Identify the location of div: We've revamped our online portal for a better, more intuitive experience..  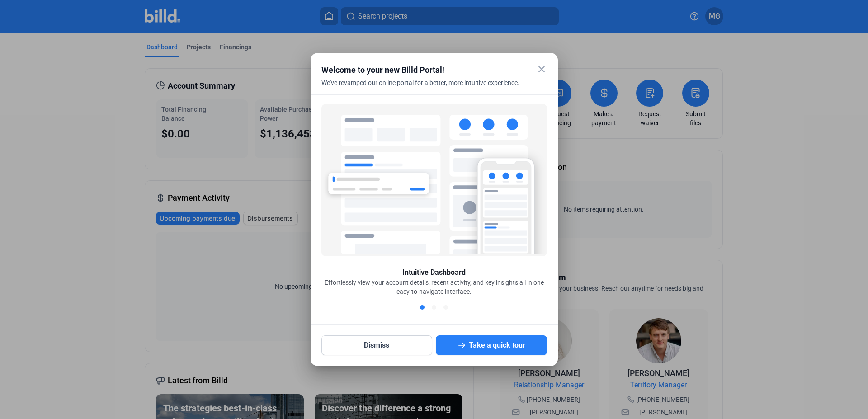
(423, 88).